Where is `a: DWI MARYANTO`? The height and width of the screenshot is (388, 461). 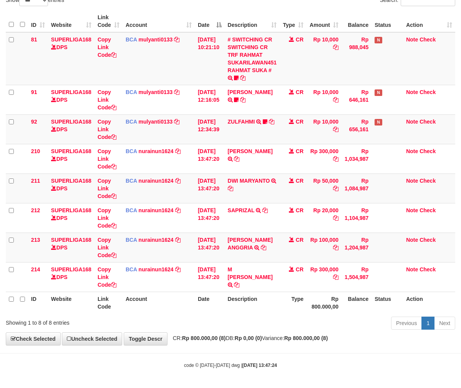 a: DWI MARYANTO is located at coordinates (249, 181).